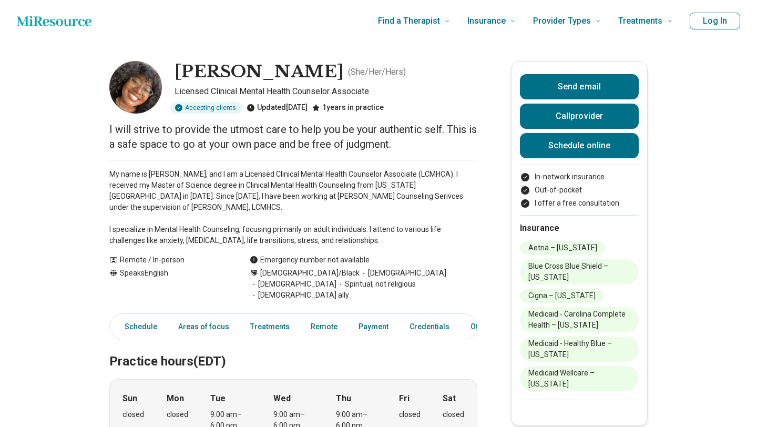 This screenshot has height=427, width=757. I want to click on strong: Wed, so click(282, 398).